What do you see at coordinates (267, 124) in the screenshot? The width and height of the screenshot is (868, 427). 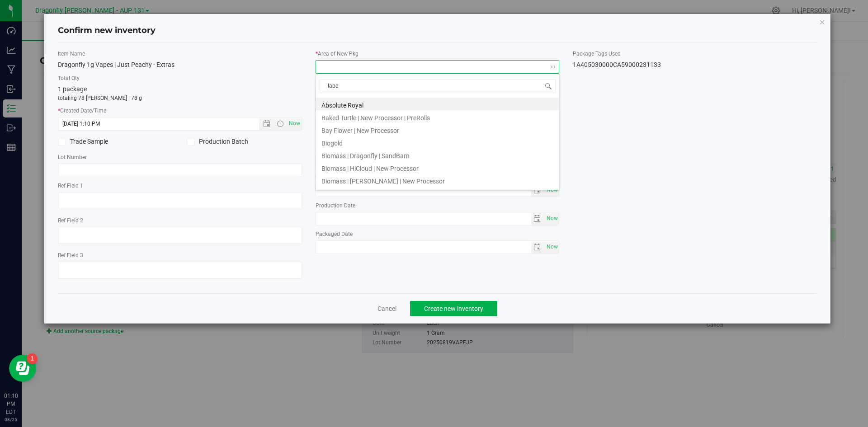 I see `span: Open the date view` at bounding box center [267, 124].